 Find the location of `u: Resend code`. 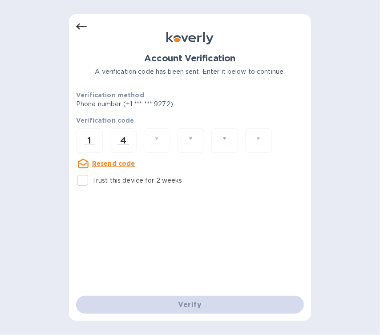

u: Resend code is located at coordinates (113, 164).